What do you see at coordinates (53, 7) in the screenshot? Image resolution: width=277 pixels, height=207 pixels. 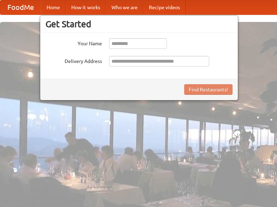 I see `a: Home` at bounding box center [53, 7].